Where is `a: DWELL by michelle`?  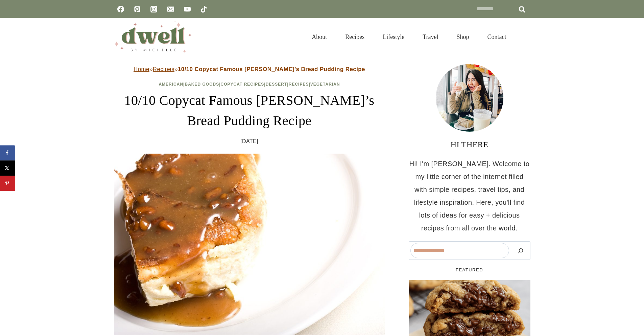 a: DWELL by michelle is located at coordinates (153, 37).